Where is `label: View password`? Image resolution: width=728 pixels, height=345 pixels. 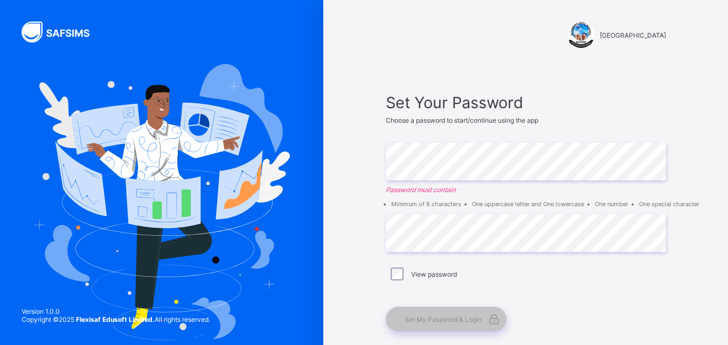 label: View password is located at coordinates (434, 274).